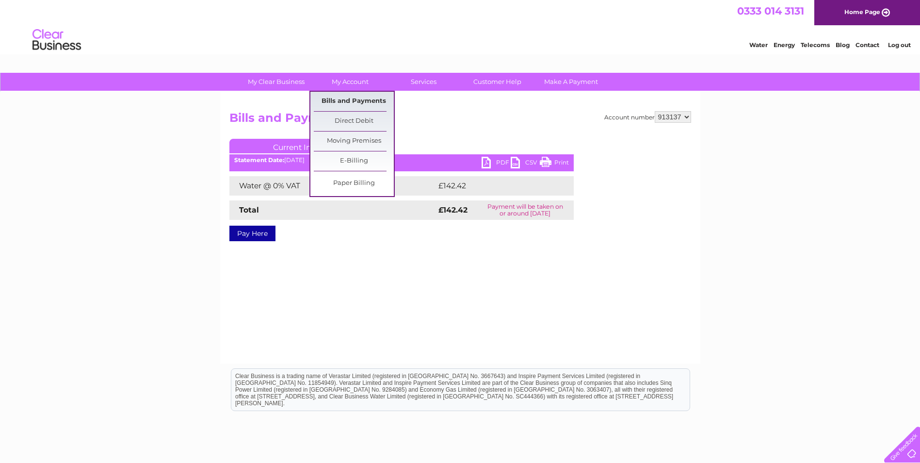 This screenshot has height=463, width=920. What do you see at coordinates (350, 81) in the screenshot?
I see `a: My Account` at bounding box center [350, 81].